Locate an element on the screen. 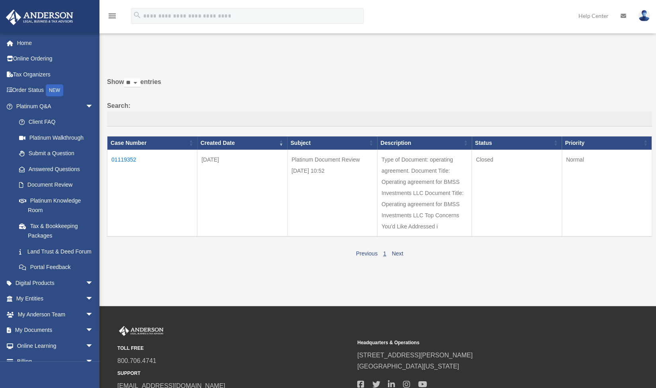  a: Home is located at coordinates (55, 43).